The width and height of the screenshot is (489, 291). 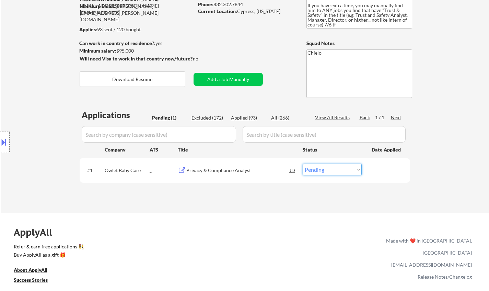 I want to click on div: JD, so click(x=293, y=170).